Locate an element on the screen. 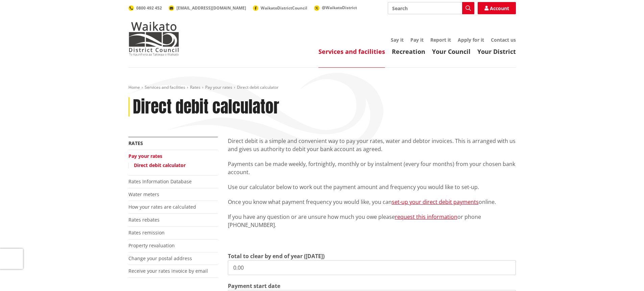 This screenshot has width=644, height=291. nav: breadcrumb is located at coordinates (322, 87).